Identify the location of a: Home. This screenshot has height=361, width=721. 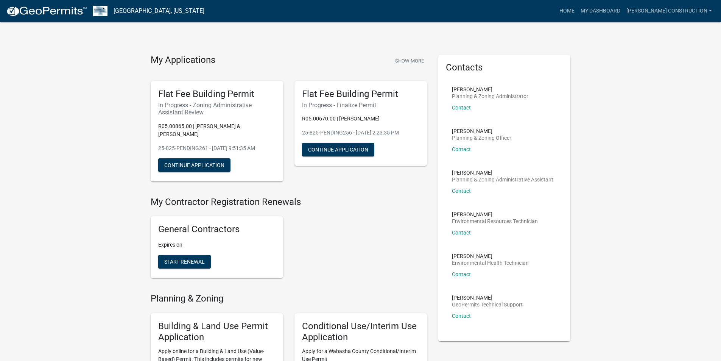
(567, 11).